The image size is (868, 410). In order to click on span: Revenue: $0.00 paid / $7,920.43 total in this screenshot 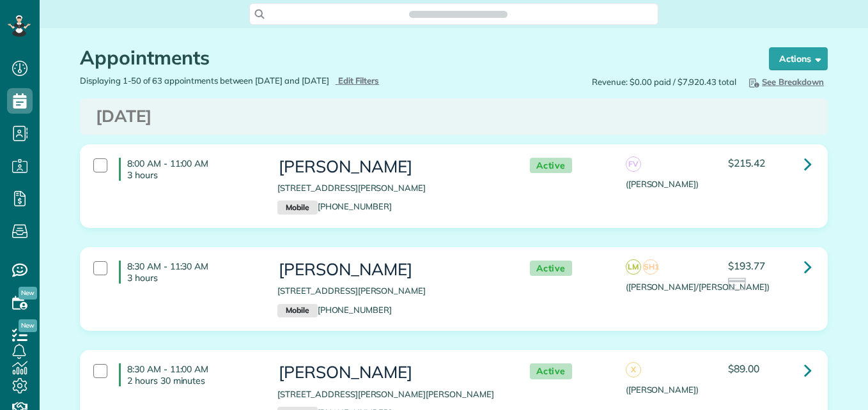, I will do `click(664, 82)`.